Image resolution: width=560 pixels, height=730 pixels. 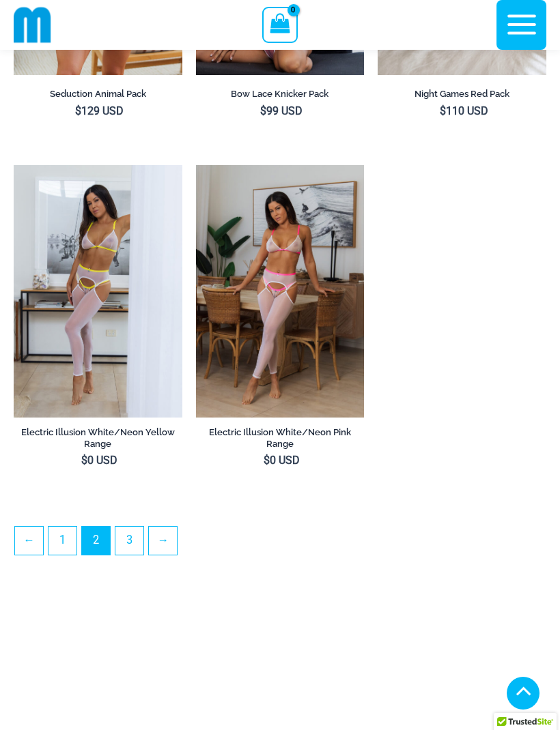 What do you see at coordinates (281, 111) in the screenshot?
I see `bdi: 99 USD` at bounding box center [281, 111].